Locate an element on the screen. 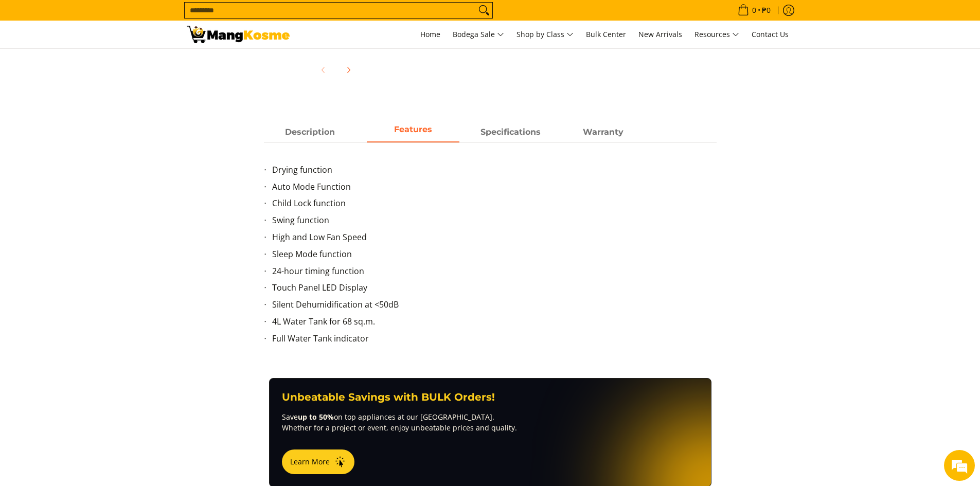 The image size is (980, 486). a: Shop by Class is located at coordinates (545, 34).